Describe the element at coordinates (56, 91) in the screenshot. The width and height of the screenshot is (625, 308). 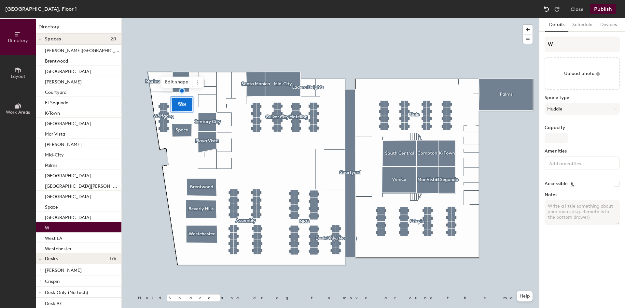
I see `p: Courtyard` at that location.